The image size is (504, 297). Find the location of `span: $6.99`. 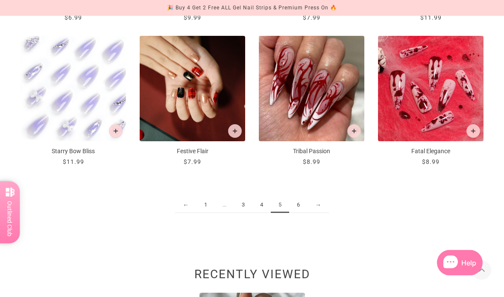

span: $6.99 is located at coordinates (73, 18).